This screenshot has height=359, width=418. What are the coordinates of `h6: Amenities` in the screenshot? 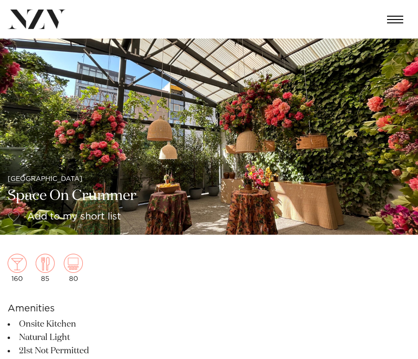 It's located at (85, 308).